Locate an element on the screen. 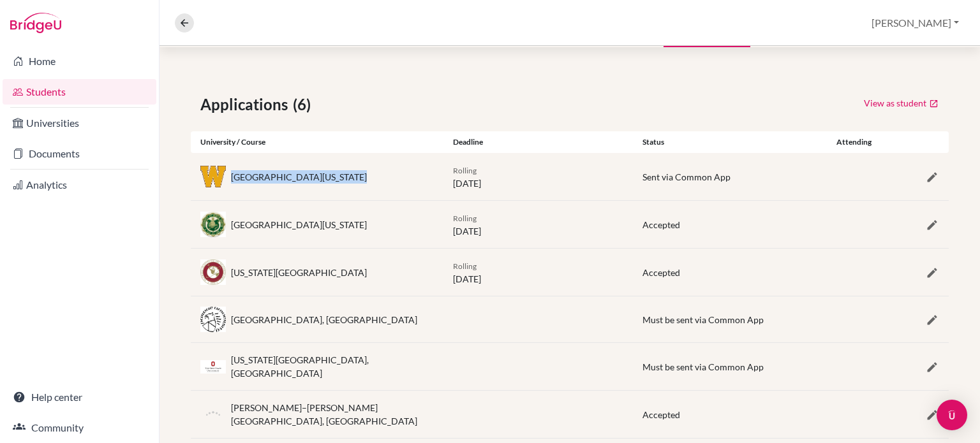  a: Analytics is located at coordinates (79, 185).